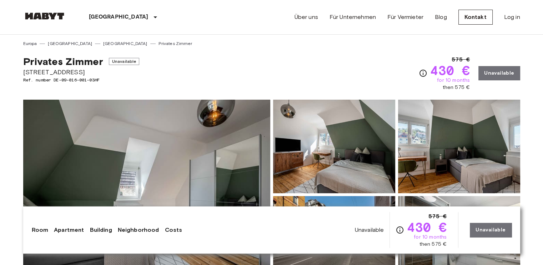 Image resolution: width=543 pixels, height=265 pixels. I want to click on span: Ref. number DE-09-016-001-03HF, so click(81, 80).